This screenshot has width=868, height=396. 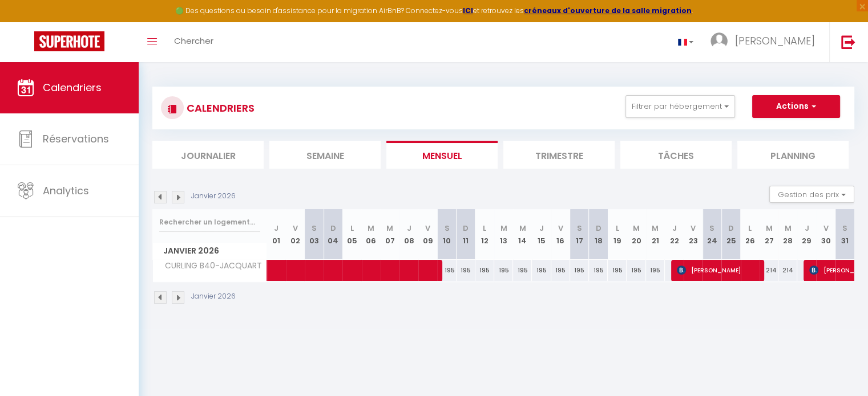 I want to click on th: 12, so click(x=485, y=235).